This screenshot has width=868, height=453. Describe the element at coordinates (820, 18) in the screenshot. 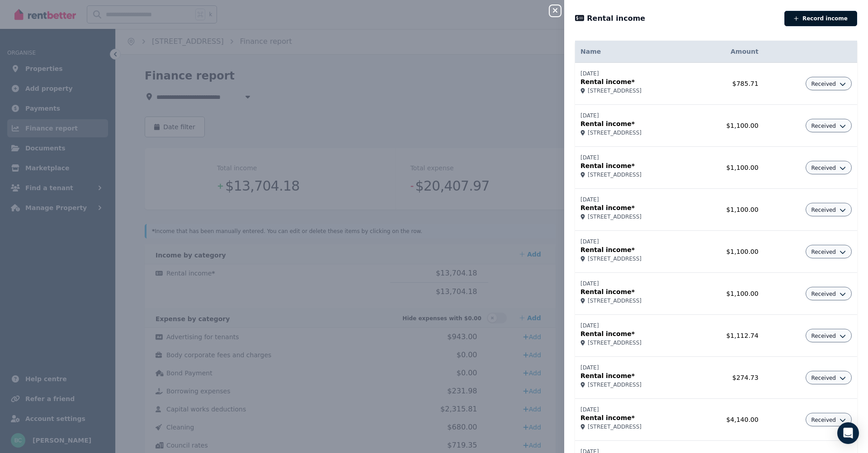

I see `button: Record income` at that location.